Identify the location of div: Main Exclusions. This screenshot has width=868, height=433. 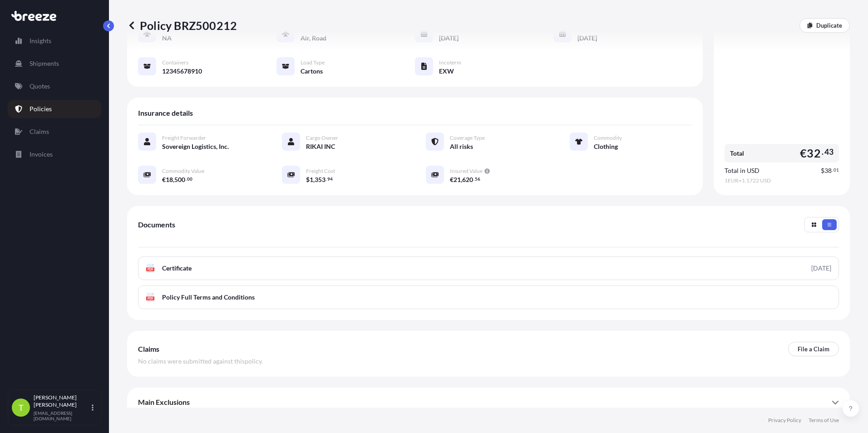
(489, 402).